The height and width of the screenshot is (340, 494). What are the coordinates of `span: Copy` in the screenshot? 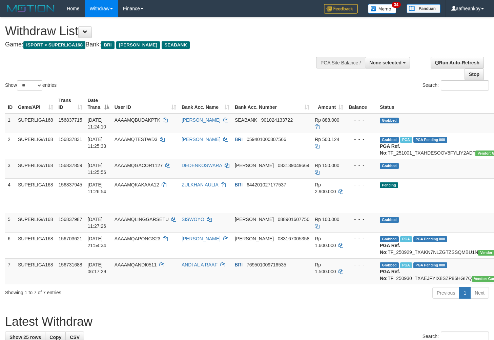 It's located at (55, 337).